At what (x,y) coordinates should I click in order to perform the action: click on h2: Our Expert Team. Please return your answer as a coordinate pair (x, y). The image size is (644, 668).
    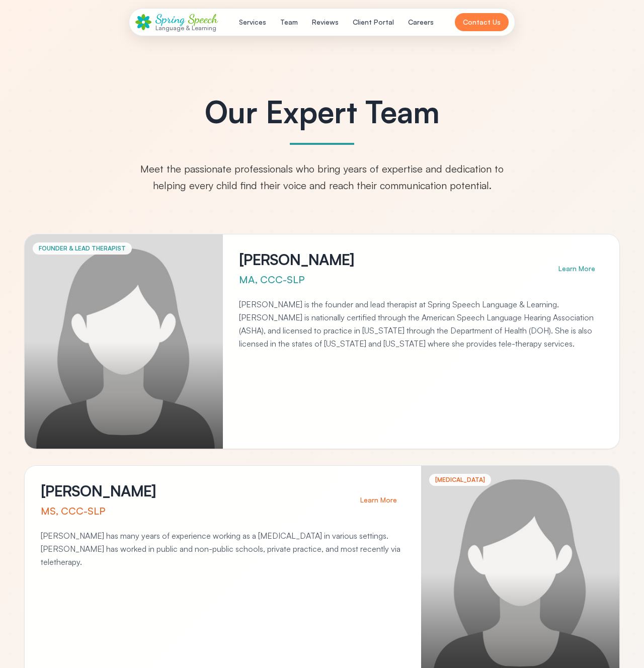
    Looking at the image, I should click on (322, 112).